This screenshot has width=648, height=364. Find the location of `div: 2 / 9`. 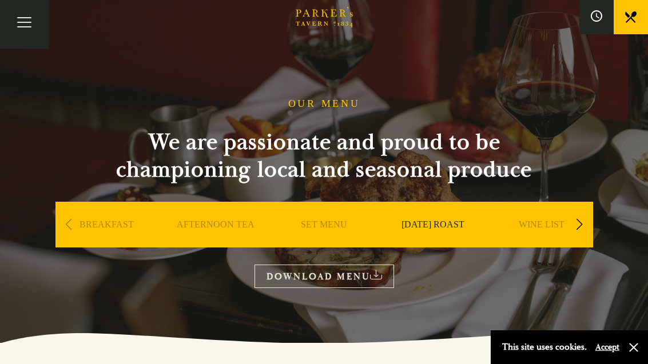

div: 2 / 9 is located at coordinates (216, 242).